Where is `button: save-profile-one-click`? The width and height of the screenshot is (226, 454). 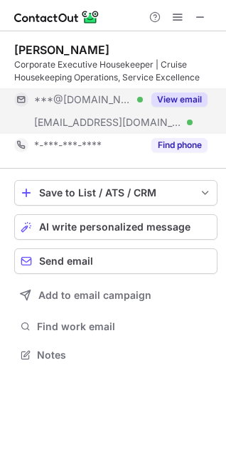 button: save-profile-one-click is located at coordinates (116, 193).